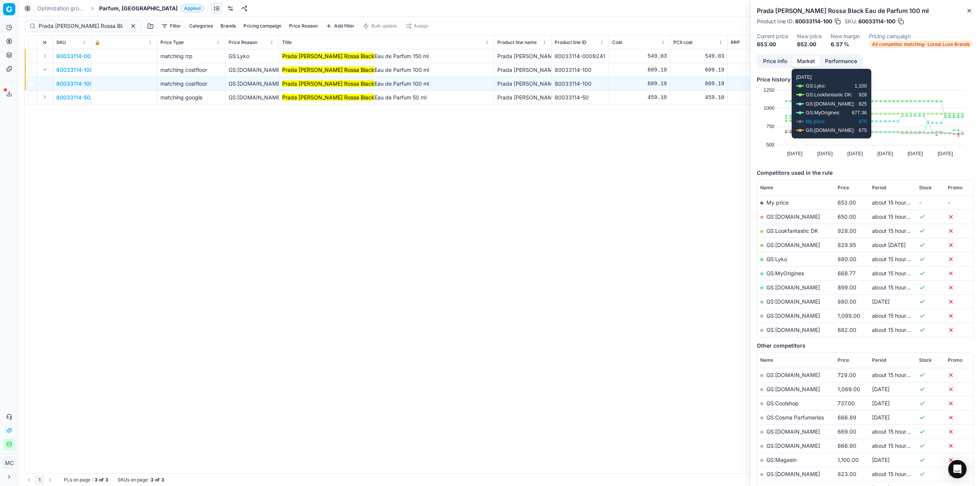 The width and height of the screenshot is (980, 486). I want to click on dt: New margin, so click(845, 37).